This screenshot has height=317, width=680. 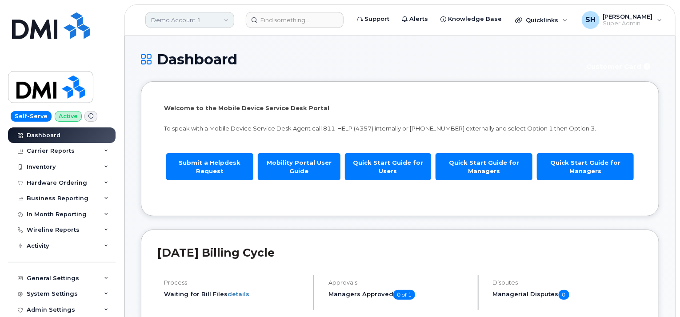 I want to click on p: Welcome to the Mobile Device Service Desk Portal, so click(x=400, y=108).